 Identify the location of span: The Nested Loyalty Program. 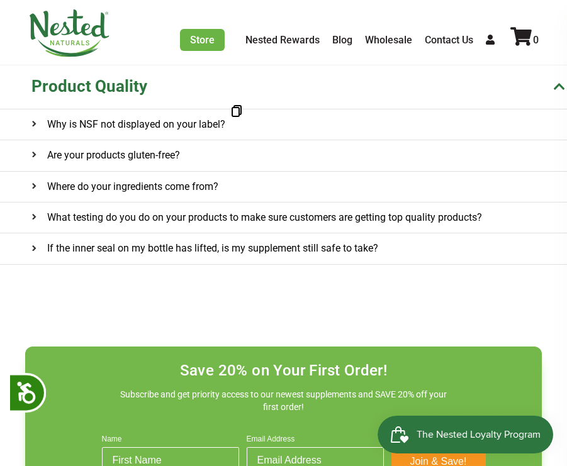
(101, 19).